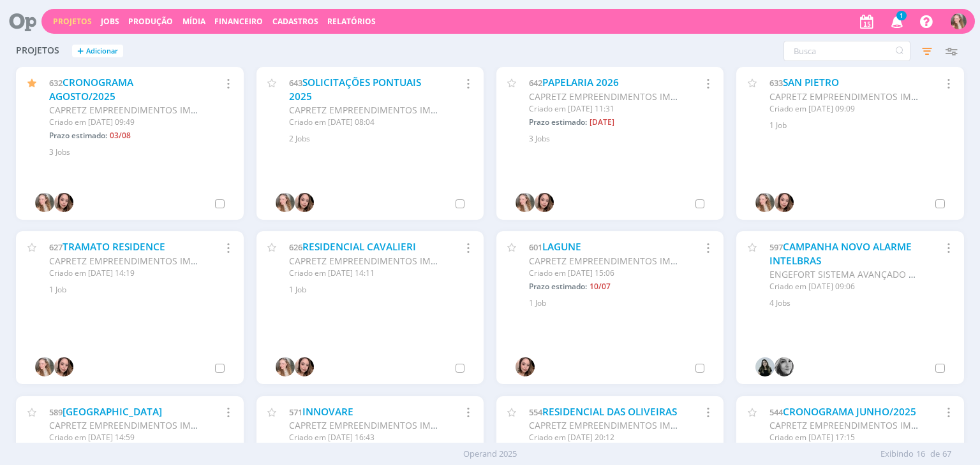 The image size is (980, 465). I want to click on a: CAMPANHA NOVO ALARME INTELBRAS, so click(840, 254).